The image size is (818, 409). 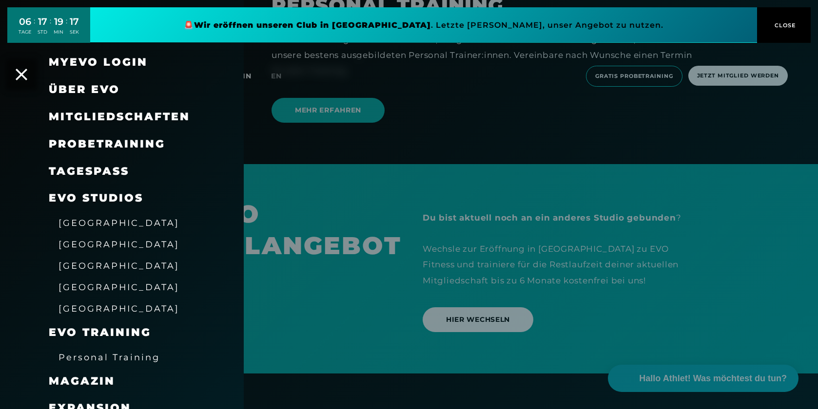 I want to click on button: CLOSE, so click(x=784, y=25).